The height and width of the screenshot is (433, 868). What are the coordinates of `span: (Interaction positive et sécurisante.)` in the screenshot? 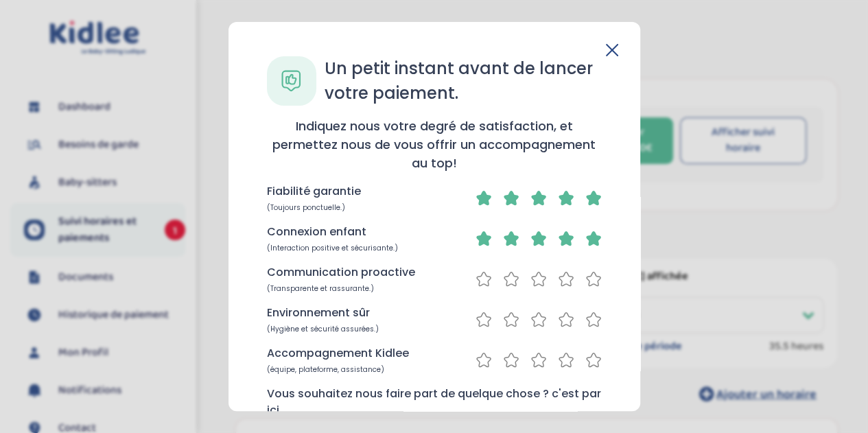 It's located at (332, 247).